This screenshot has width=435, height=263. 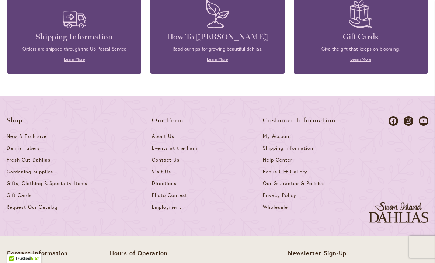 What do you see at coordinates (74, 49) in the screenshot?
I see `p: Orders are shipped through the US Postal Service` at bounding box center [74, 49].